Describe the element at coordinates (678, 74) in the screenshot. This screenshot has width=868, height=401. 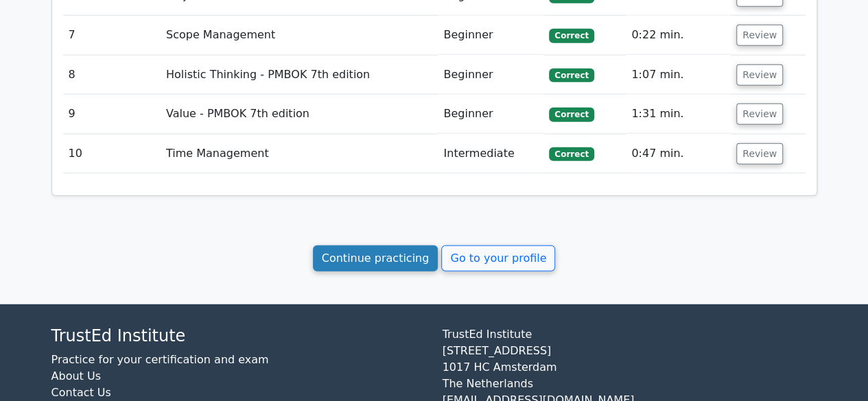
I see `td: 1:07 min.` at that location.